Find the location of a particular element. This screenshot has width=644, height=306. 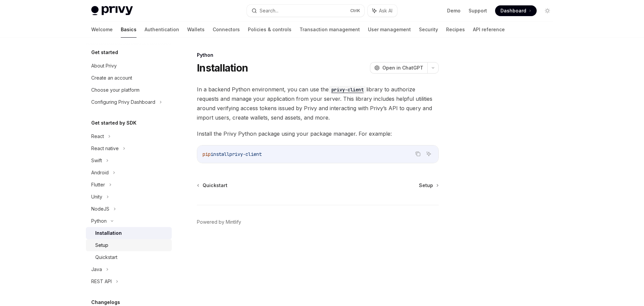

img: light logo is located at coordinates (112, 11).